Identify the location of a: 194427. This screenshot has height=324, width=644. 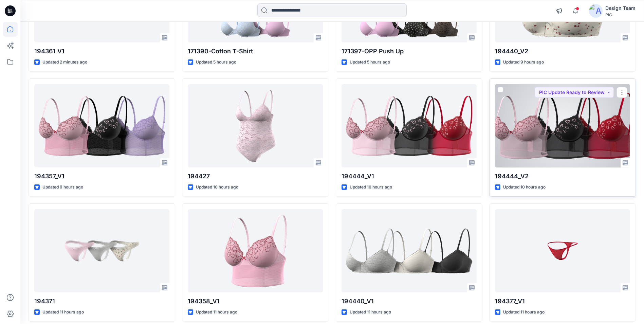
(255, 126).